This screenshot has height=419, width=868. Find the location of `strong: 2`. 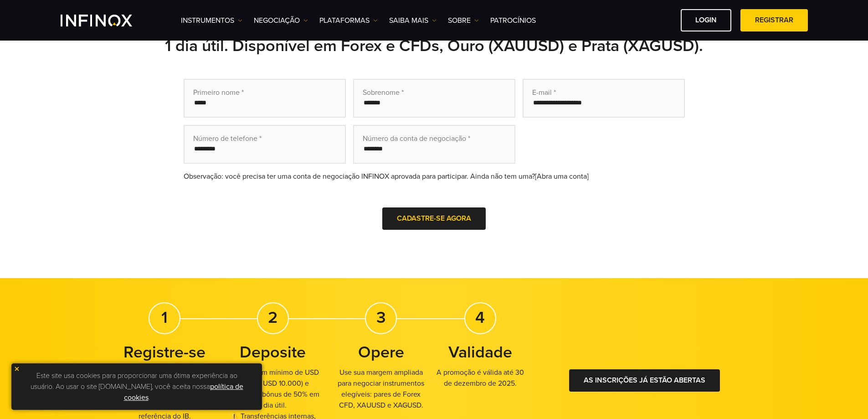

strong: 2 is located at coordinates (272, 317).